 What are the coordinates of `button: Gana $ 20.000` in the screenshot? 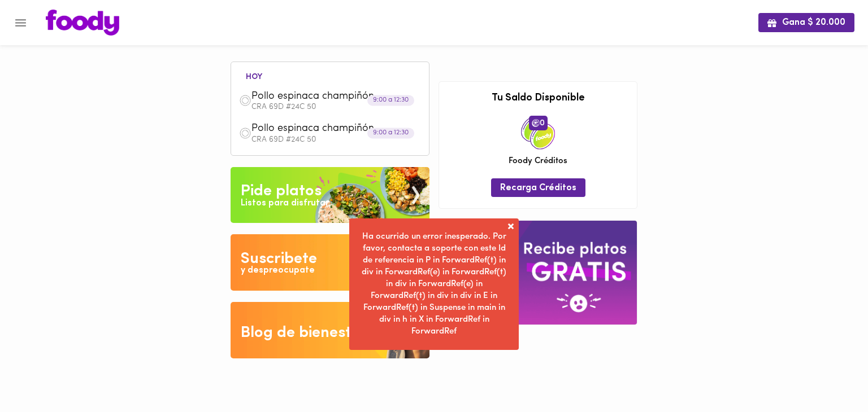 It's located at (806, 22).